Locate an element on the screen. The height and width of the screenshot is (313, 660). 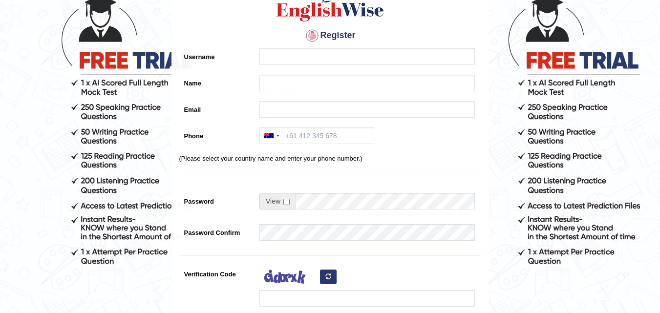
label: Phone is located at coordinates (217, 134).